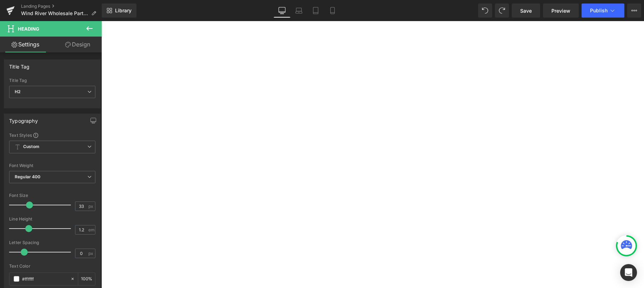 This screenshot has height=288, width=644. What do you see at coordinates (52, 219) in the screenshot?
I see `div: Line Height` at bounding box center [52, 219].